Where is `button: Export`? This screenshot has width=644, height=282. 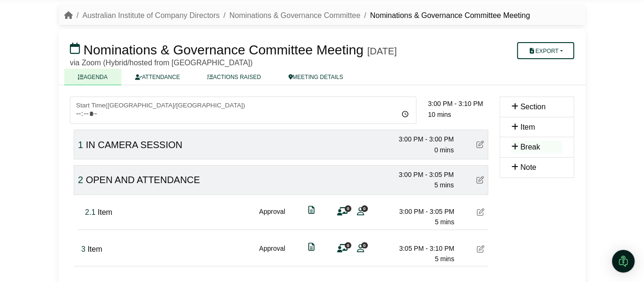 button: Export is located at coordinates (545, 51).